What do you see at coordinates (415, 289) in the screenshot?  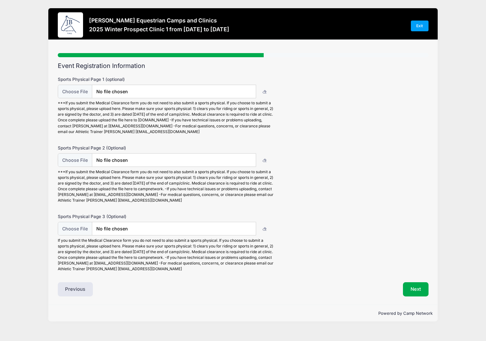 I see `button: Next` at bounding box center [415, 289].